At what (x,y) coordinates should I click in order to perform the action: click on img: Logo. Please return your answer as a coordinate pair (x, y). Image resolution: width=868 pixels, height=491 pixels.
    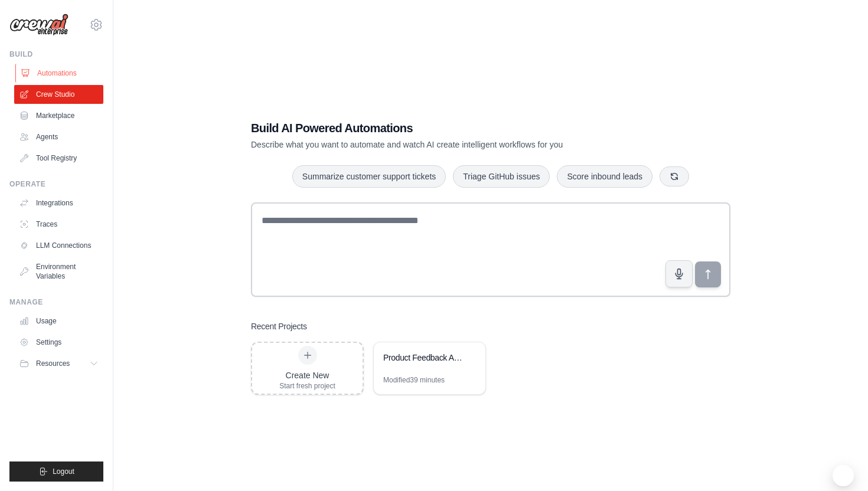
    Looking at the image, I should click on (39, 25).